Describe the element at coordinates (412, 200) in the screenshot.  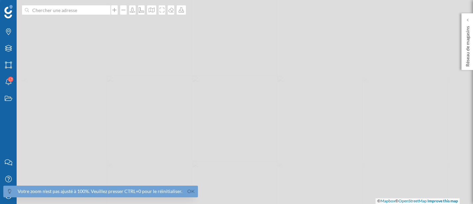
I see `a: OpenStreetMap` at that location.